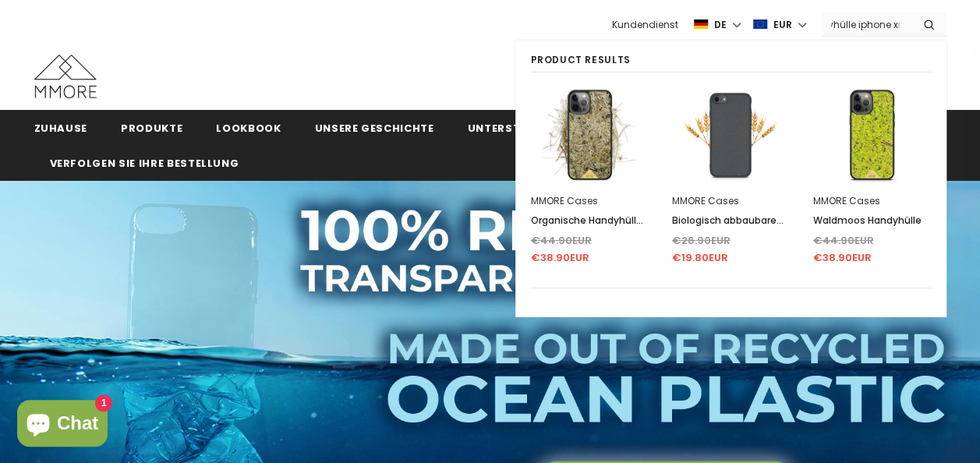 Image resolution: width=980 pixels, height=463 pixels. Describe the element at coordinates (373, 128) in the screenshot. I see `span: Unsere Geschichte` at that location.